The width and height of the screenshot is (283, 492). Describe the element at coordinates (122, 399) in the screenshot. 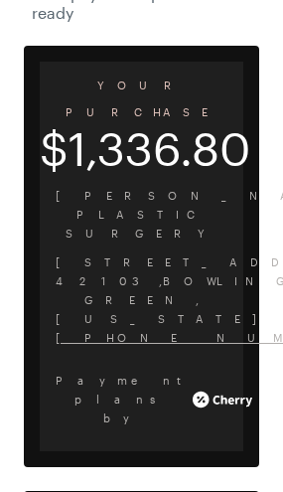

I see `span: Payment plans by` at that location.